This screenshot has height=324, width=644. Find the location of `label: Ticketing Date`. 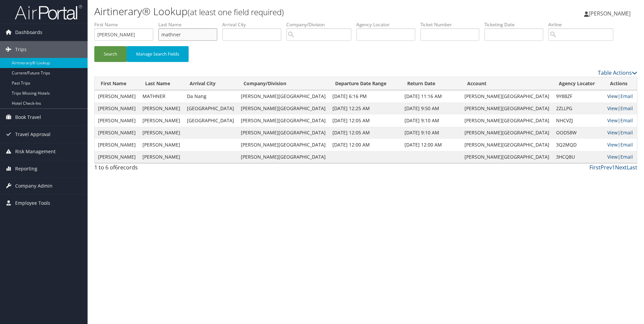

label: Ticketing Date is located at coordinates (516, 24).